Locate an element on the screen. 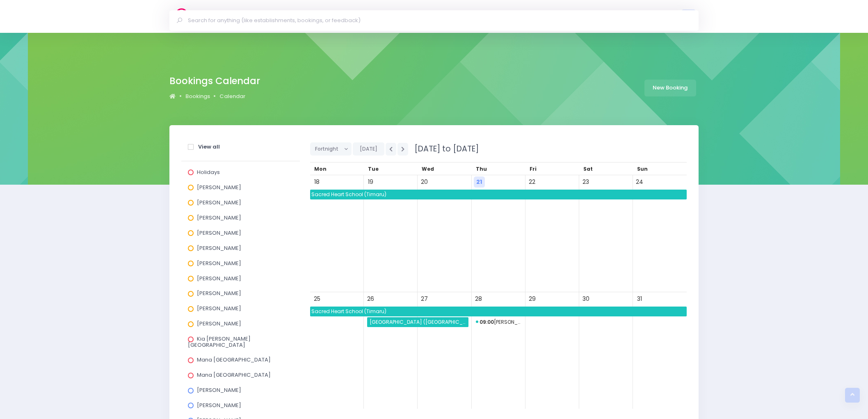  span: 22 is located at coordinates (532, 182).